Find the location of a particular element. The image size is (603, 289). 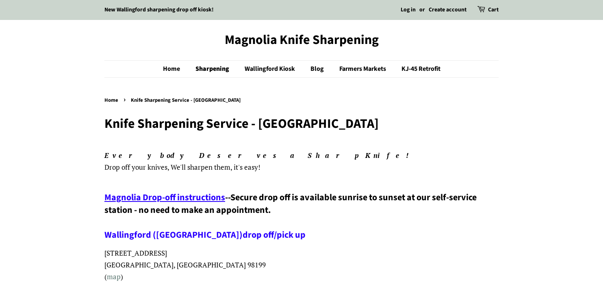

p: , We'll sharpen them, it's easy! is located at coordinates (302, 161).